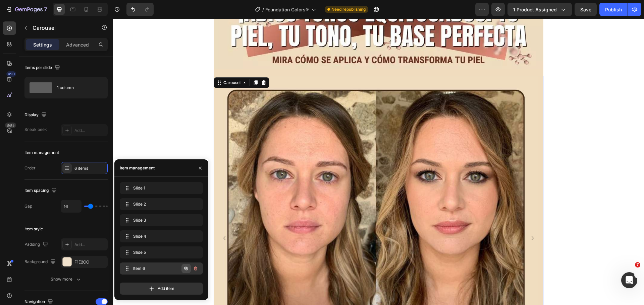 This screenshot has height=305, width=644. Describe the element at coordinates (78, 88) in the screenshot. I see `div: 1 column` at that location.